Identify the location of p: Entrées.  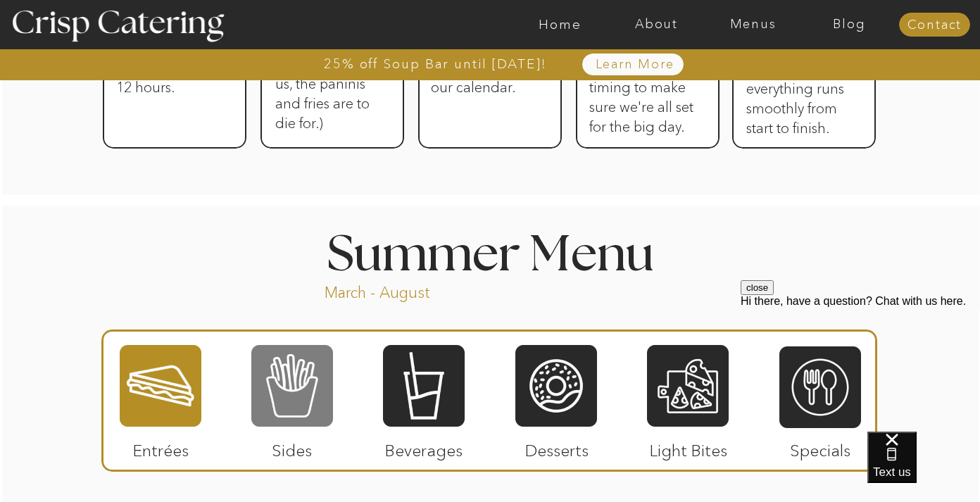
(161, 447).